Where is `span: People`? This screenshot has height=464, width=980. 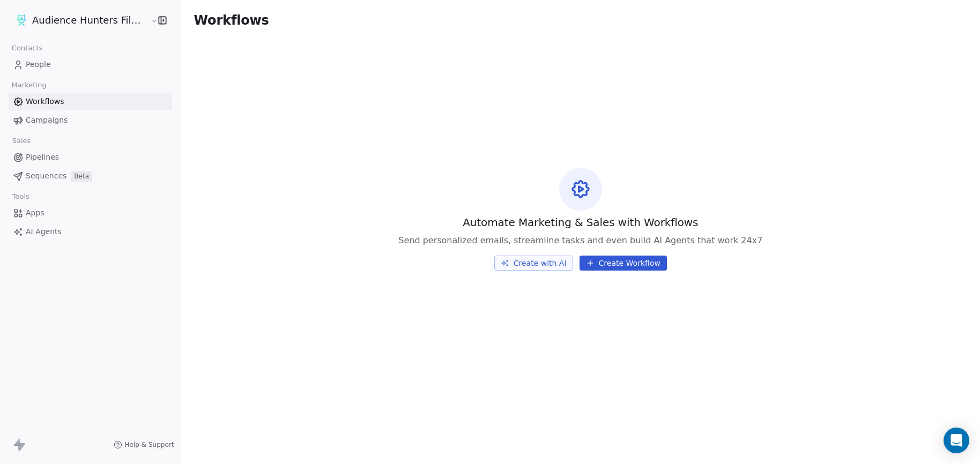
span: People is located at coordinates (38, 64).